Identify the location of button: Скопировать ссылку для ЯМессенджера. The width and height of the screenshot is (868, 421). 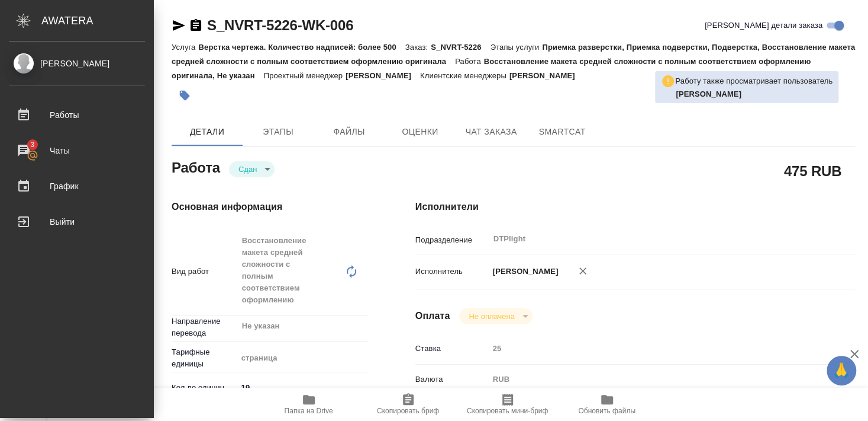
(179, 25).